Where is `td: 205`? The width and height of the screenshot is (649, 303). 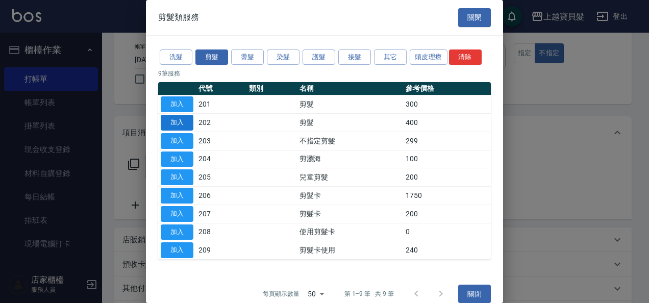 td: 205 is located at coordinates (221, 177).